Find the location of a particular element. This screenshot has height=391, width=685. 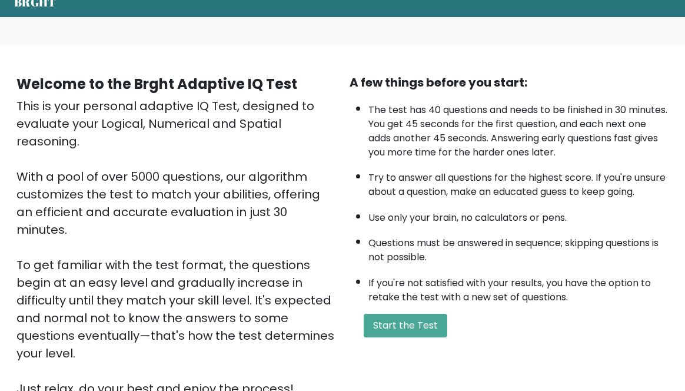

div: A few things before you start: is located at coordinates (509, 82).